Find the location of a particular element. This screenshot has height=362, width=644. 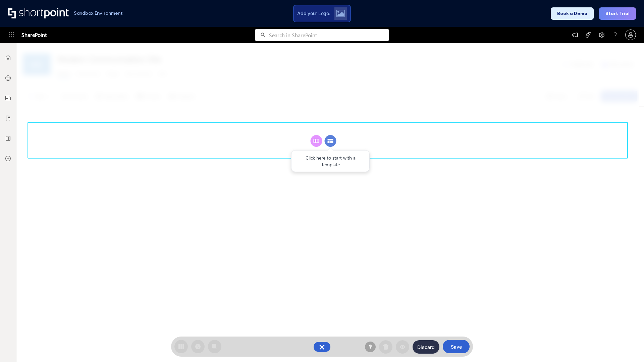

button: Book a Demo is located at coordinates (572, 14).